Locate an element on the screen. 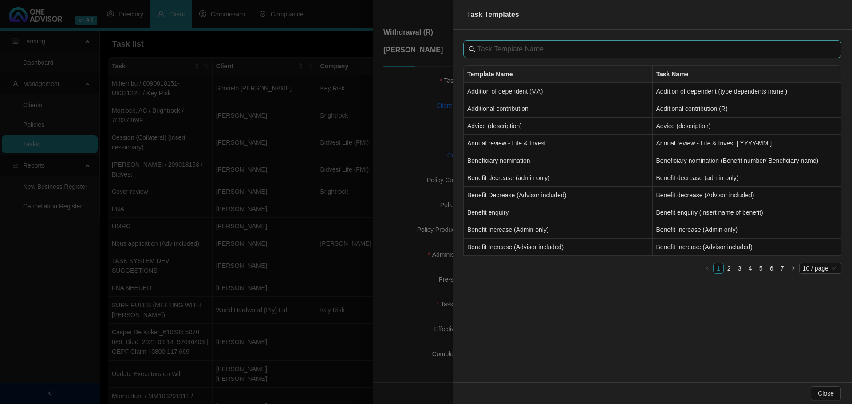 The height and width of the screenshot is (404, 852). a: 7 is located at coordinates (782, 268).